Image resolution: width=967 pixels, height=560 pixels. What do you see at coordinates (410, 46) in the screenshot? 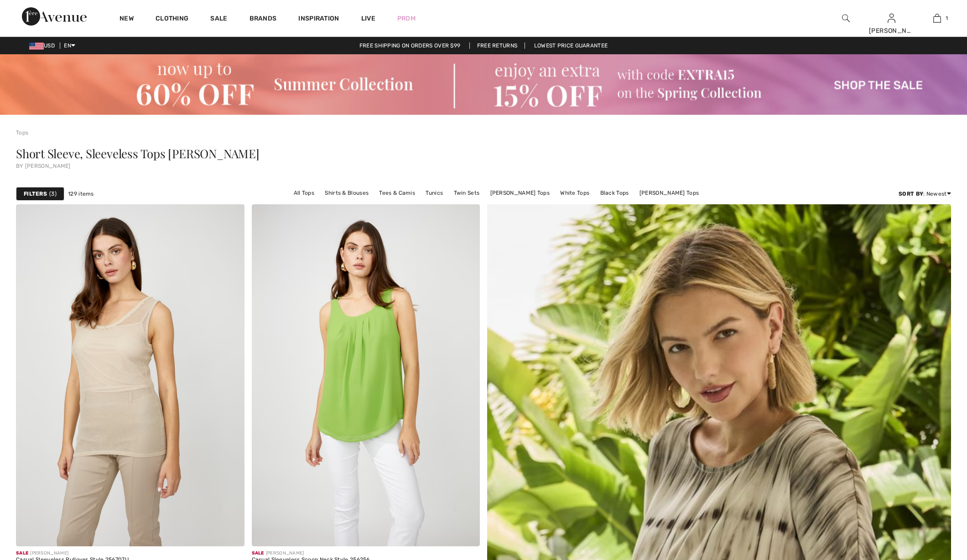
I see `a: Free shipping on orders over $99` at bounding box center [410, 46].